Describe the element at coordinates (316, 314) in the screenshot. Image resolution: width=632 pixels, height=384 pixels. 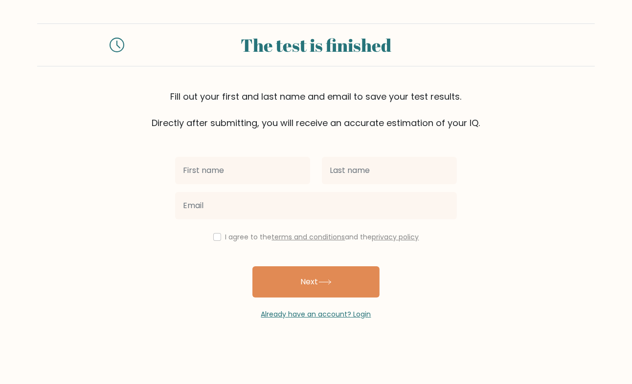
I see `a: Already have an account? Login` at that location.